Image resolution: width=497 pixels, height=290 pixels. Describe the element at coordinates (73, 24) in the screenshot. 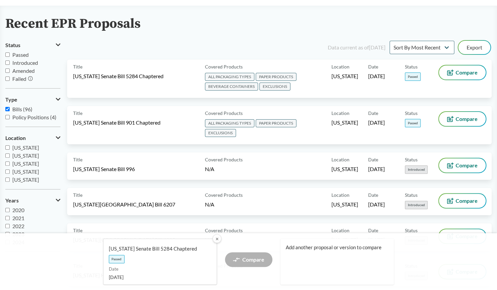

I see `h2: Recent EPR Proposals` at that location.